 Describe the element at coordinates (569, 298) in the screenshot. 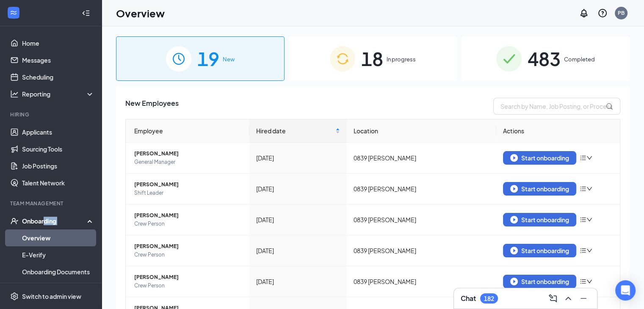

I see `button: ChevronUp` at that location.